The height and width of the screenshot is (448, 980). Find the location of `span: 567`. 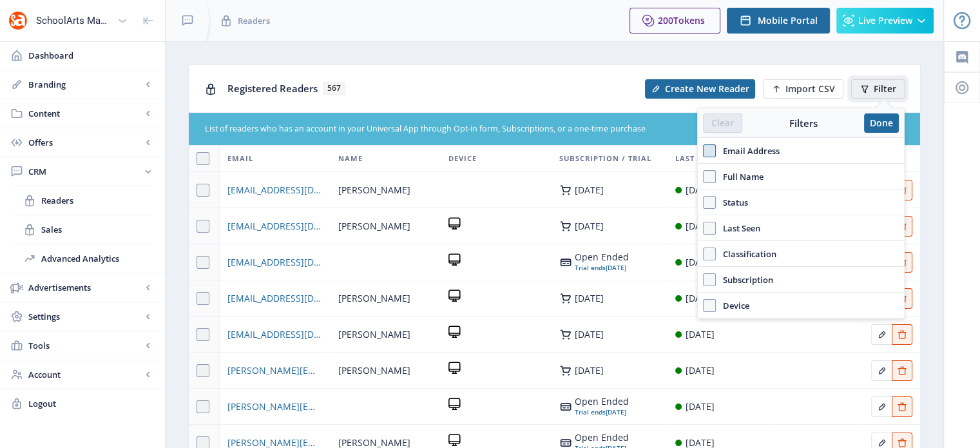

span: 567 is located at coordinates (334, 88).